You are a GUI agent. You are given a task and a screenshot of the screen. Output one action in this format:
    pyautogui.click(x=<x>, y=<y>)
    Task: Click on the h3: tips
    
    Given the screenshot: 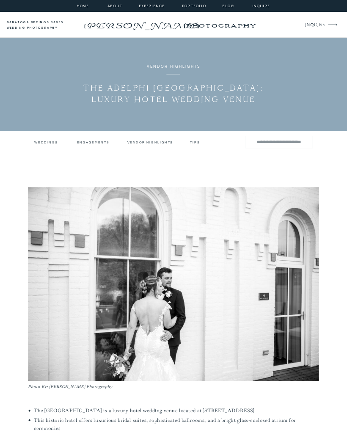 What is the action you would take?
    pyautogui.click(x=195, y=141)
    